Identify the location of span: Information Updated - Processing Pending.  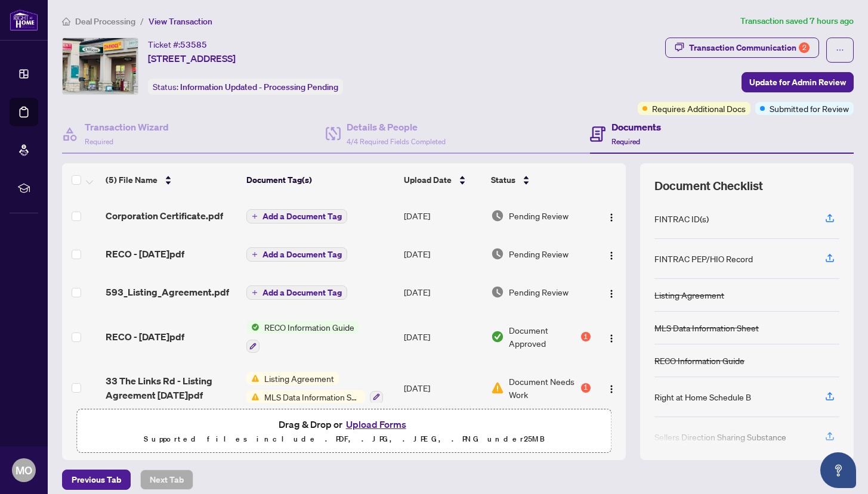
(259, 87).